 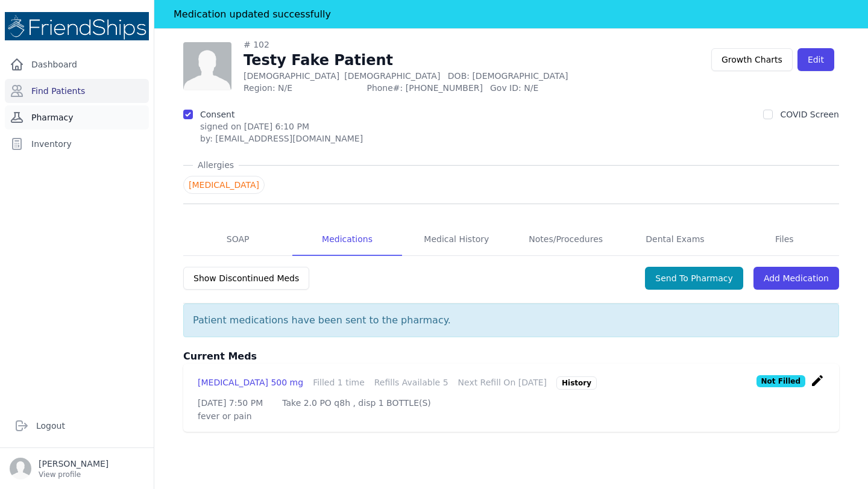 What do you see at coordinates (781, 381) in the screenshot?
I see `p: Not Filled` at bounding box center [781, 381].